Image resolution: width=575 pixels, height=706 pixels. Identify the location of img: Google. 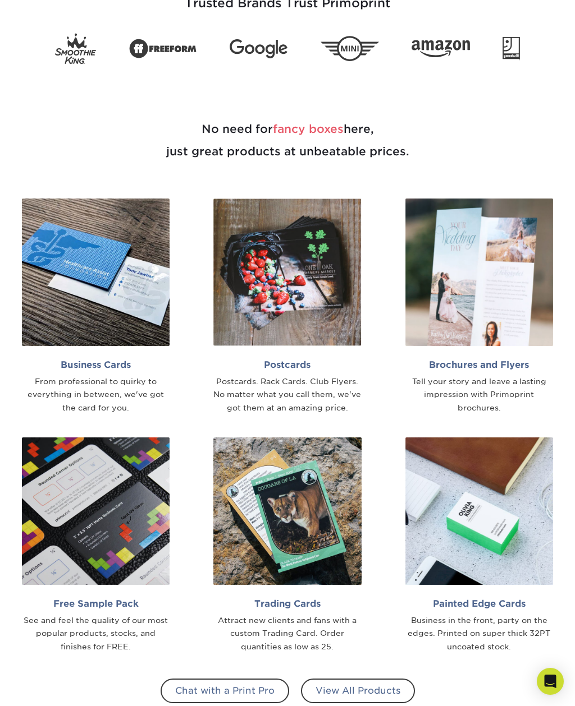
(258, 49).